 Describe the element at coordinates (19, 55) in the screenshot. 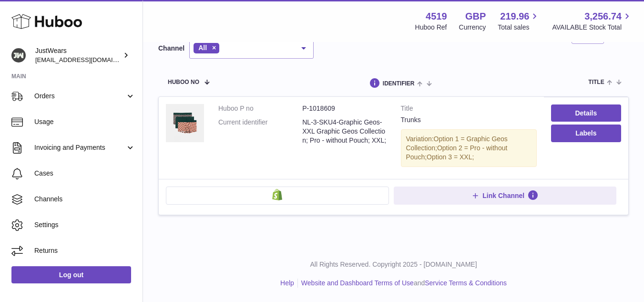

I see `img: internalAdmin-4519@internal.huboo.com` at that location.